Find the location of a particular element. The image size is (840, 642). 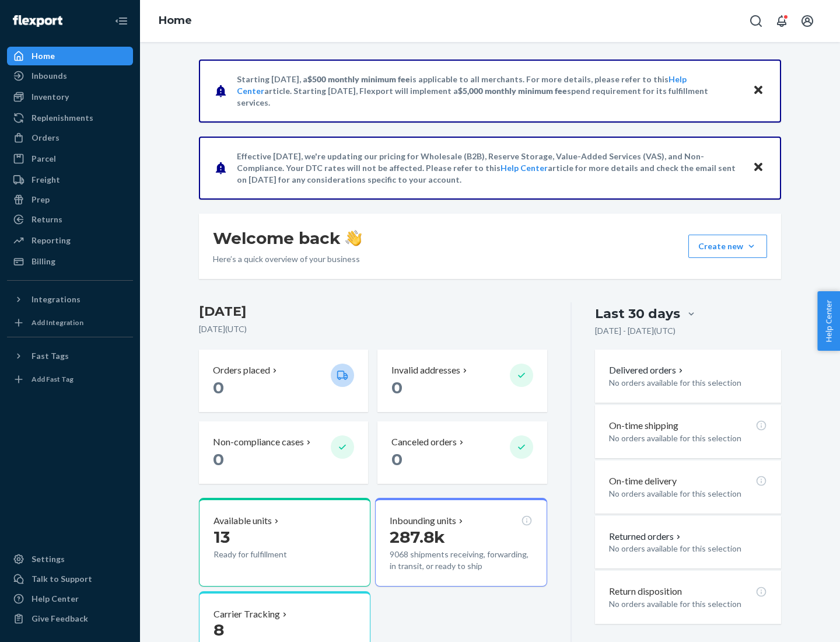

a: Prep is located at coordinates (70, 199).